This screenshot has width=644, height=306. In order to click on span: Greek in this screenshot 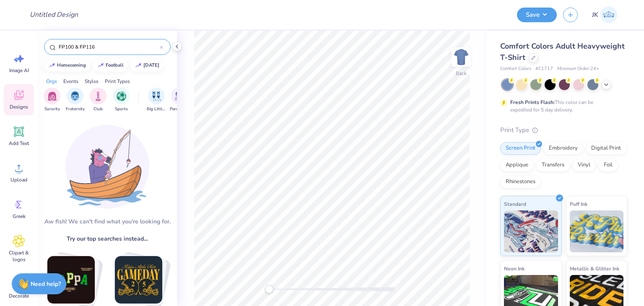, I will do `click(19, 217)`.